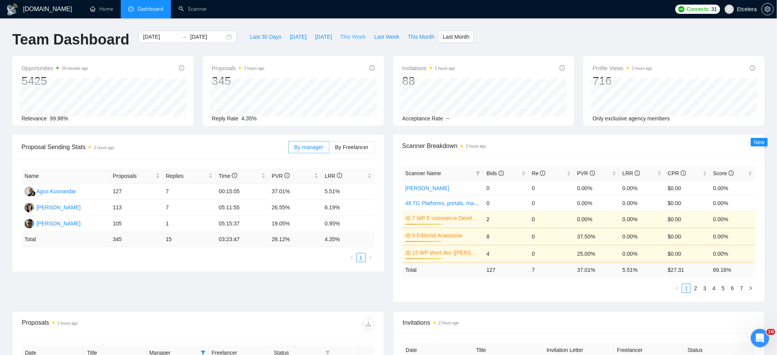 The image size is (777, 355). What do you see at coordinates (110, 324) in the screenshot?
I see `div: Proposals` at bounding box center [110, 324].